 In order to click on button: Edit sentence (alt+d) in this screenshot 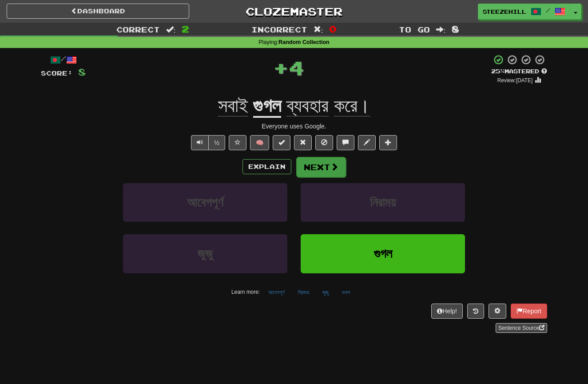, I will do `click(367, 142)`.